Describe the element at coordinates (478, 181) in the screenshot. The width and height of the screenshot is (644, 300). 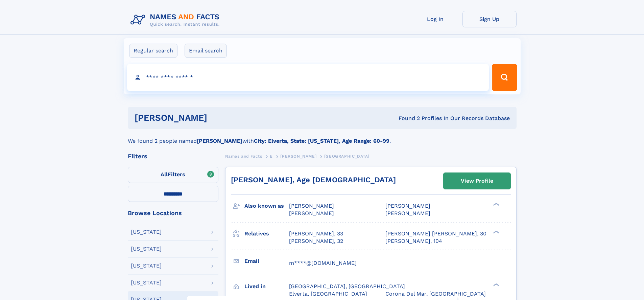
I see `div: View Profile` at that location.